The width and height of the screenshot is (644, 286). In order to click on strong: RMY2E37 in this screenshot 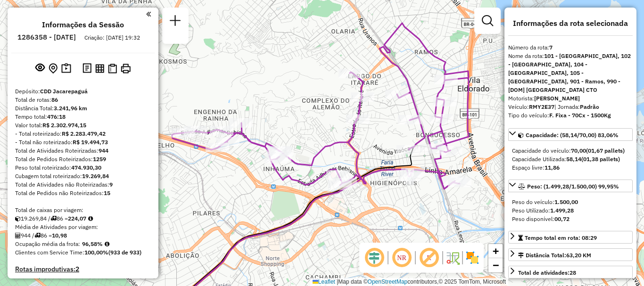, I will do `click(541, 107)`.